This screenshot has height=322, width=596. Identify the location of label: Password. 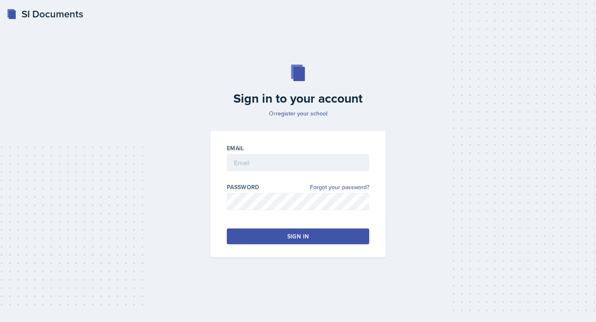
(243, 187).